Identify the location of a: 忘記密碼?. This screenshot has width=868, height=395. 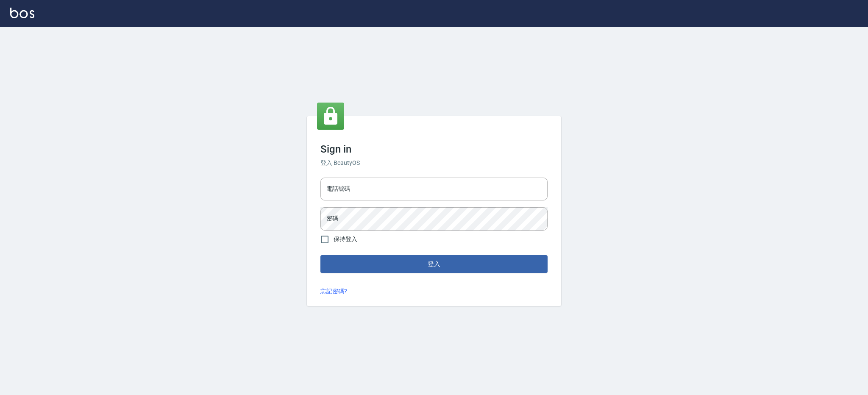
(334, 291).